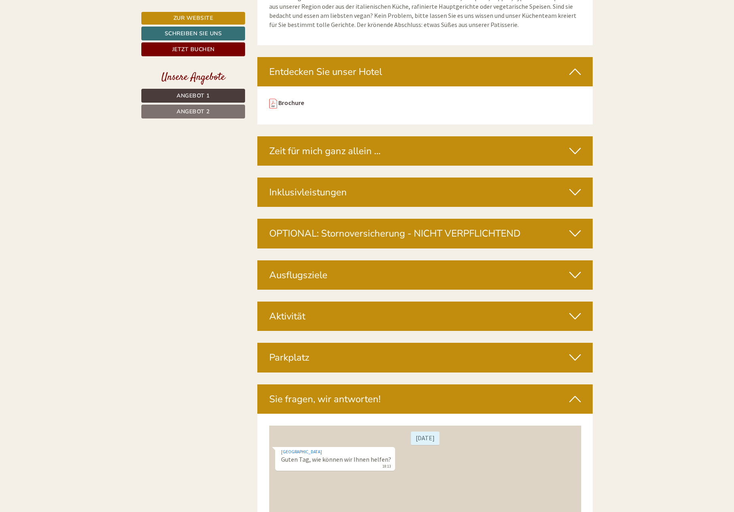 The width and height of the screenshot is (734, 512). What do you see at coordinates (425, 151) in the screenshot?
I see `div: Zeit für mich ganz allein …` at bounding box center [425, 151].